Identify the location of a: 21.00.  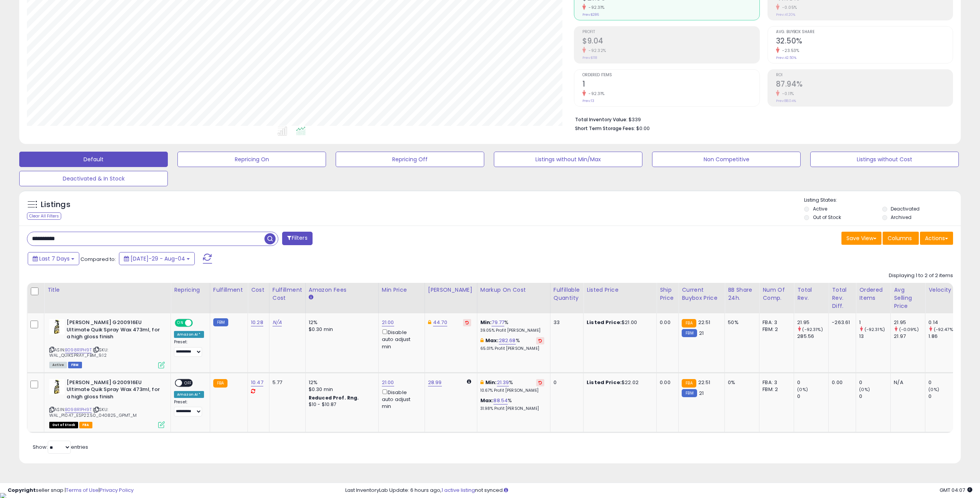
(388, 323).